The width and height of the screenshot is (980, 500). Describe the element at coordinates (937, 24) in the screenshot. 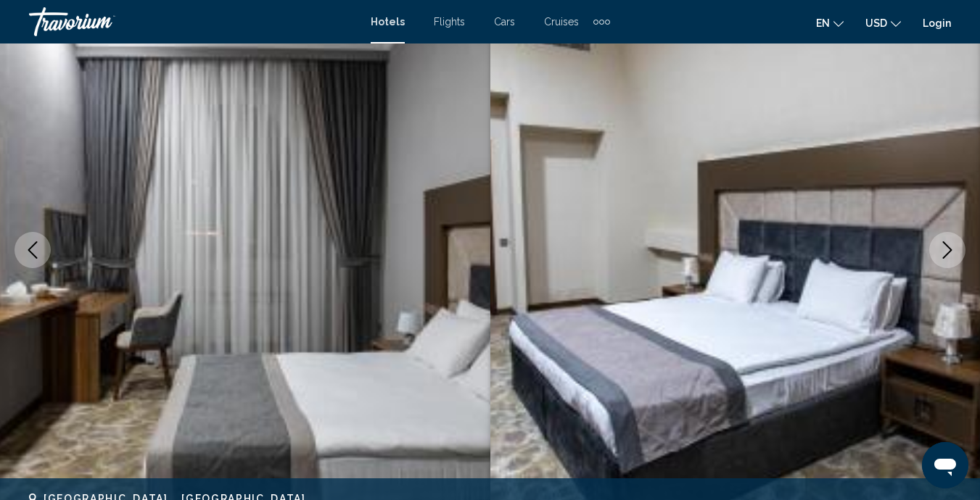

I see `a: Login` at that location.